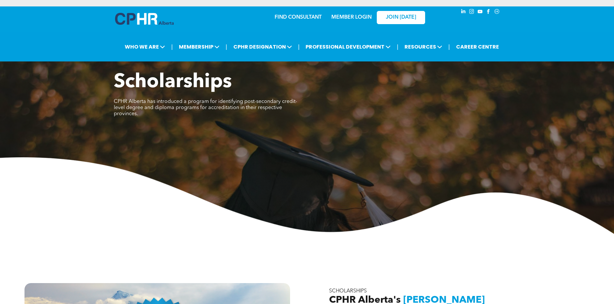 The height and width of the screenshot is (304, 614). What do you see at coordinates (477, 47) in the screenshot?
I see `a: CAREER CENTRE` at bounding box center [477, 47].